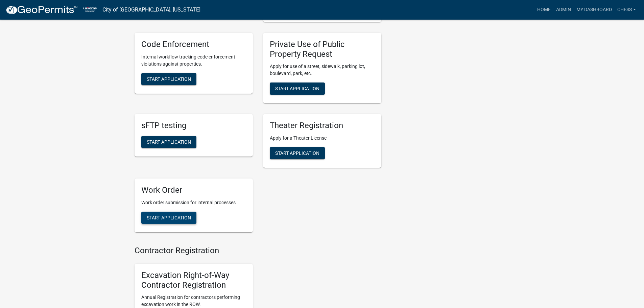 This screenshot has width=644, height=308. What do you see at coordinates (194, 203) in the screenshot?
I see `p: Work order submission for internal processes` at bounding box center [194, 203].